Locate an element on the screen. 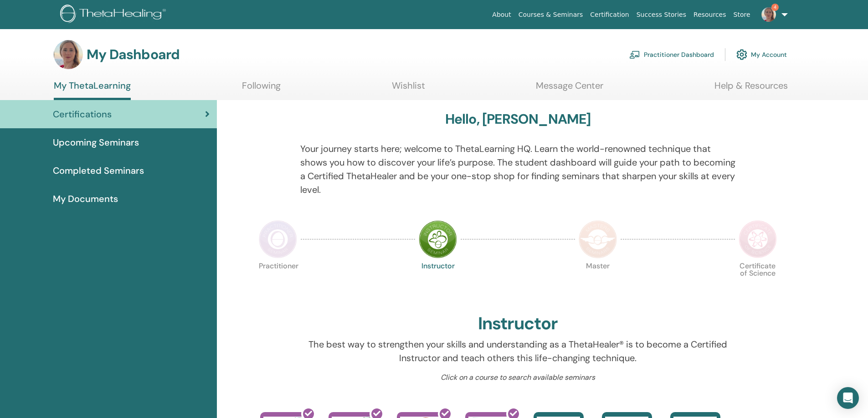 The height and width of the screenshot is (418, 868). h3: My Dashboard is located at coordinates (133, 54).